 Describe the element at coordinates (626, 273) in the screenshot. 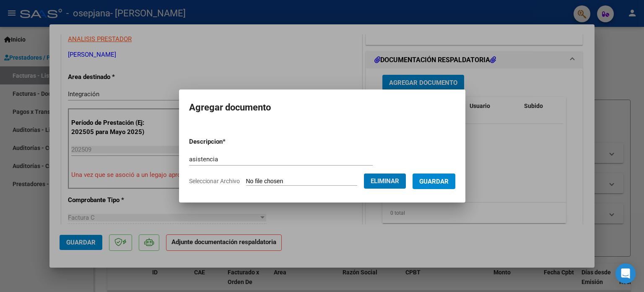

I see `div: Open Intercom Messenger` at that location.